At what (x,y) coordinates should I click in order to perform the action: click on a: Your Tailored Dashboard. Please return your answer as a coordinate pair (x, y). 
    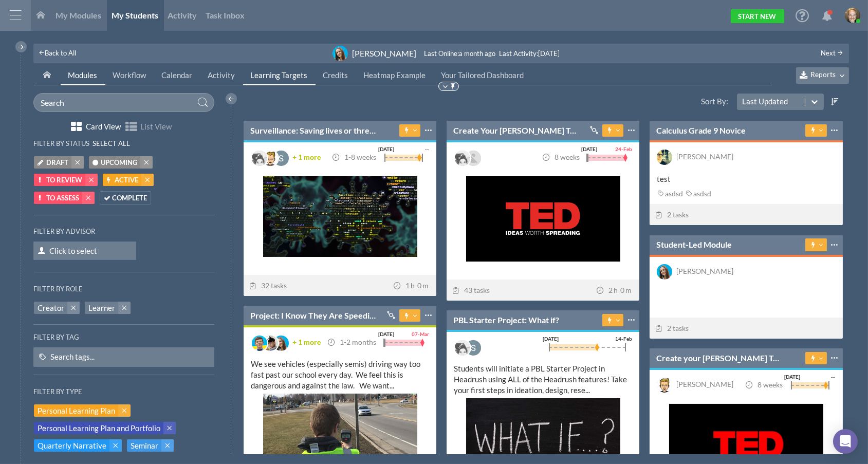
    Looking at the image, I should click on (482, 76).